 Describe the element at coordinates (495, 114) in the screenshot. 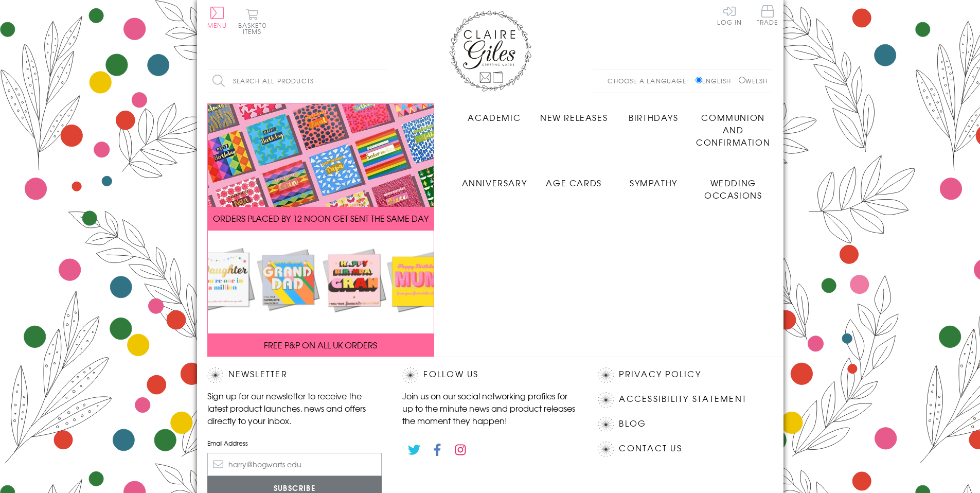

I see `a: Academic` at that location.